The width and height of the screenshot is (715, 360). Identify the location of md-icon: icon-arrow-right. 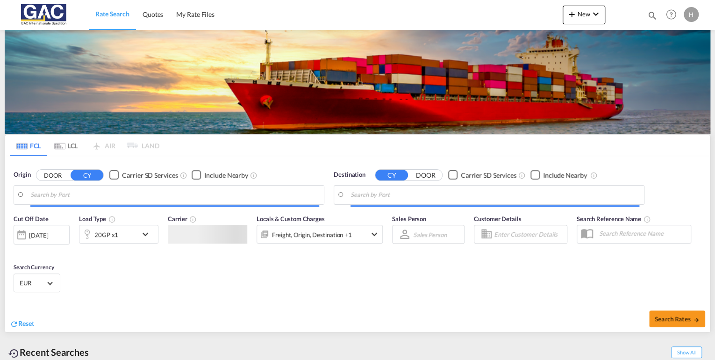
(697, 320).